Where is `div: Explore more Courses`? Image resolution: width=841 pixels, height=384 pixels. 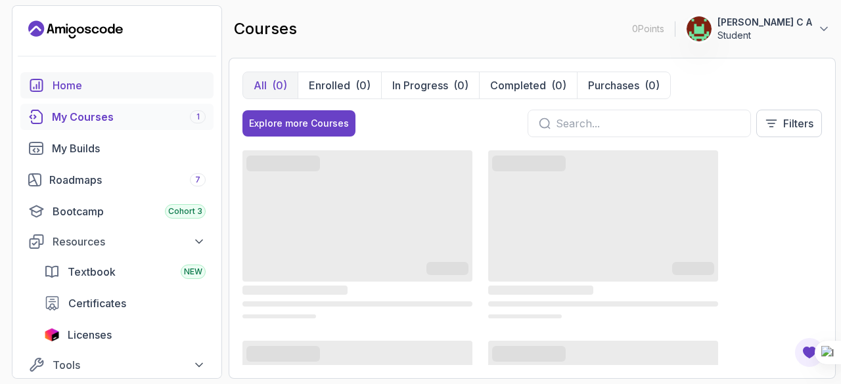 div: Explore more Courses is located at coordinates (299, 124).